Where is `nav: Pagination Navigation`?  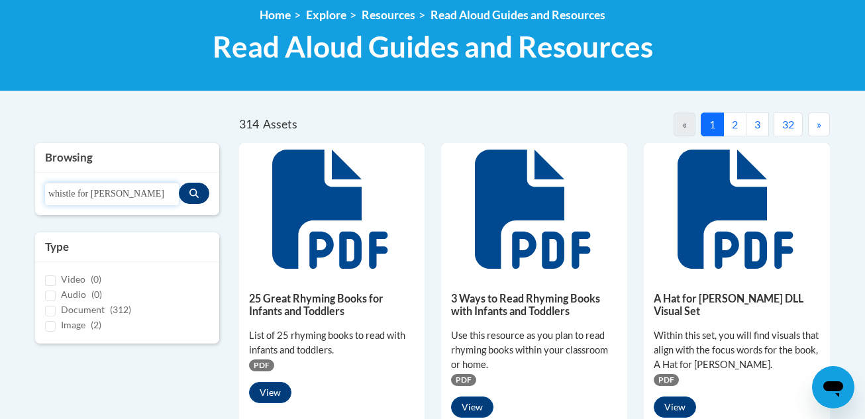
nav: Pagination Navigation is located at coordinates (682, 125).